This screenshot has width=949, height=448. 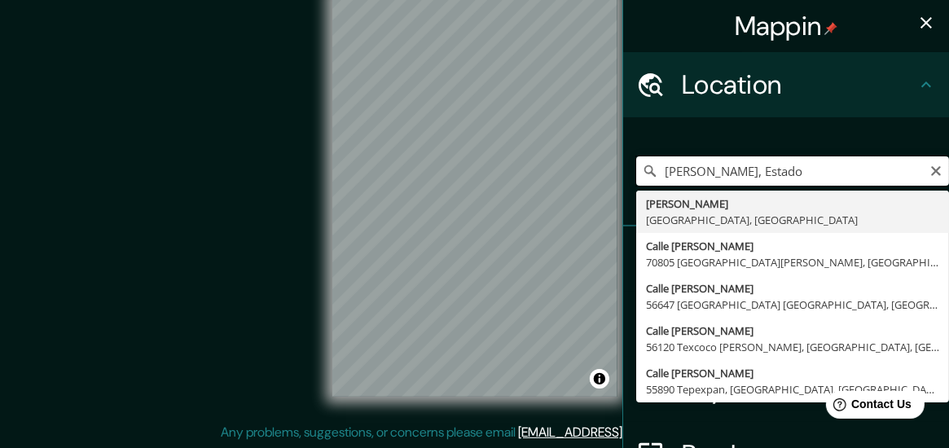 I want to click on h4: Location, so click(x=799, y=85).